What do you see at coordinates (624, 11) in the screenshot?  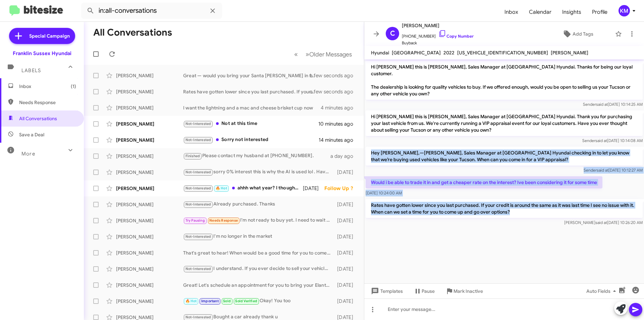 I see `div: KM` at bounding box center [624, 11].